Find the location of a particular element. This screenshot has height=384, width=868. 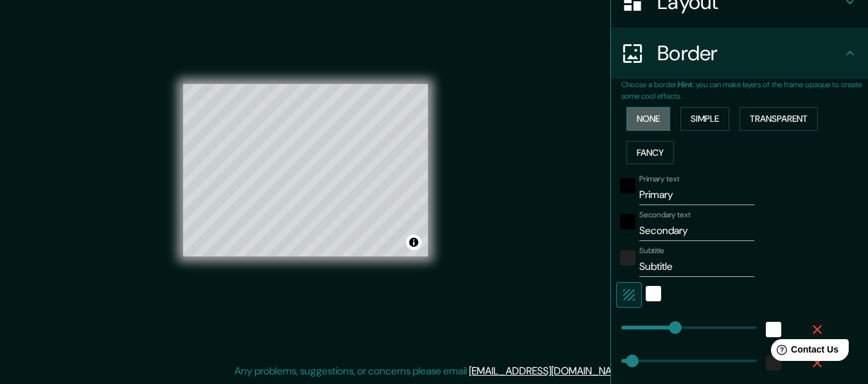

button: Transparent is located at coordinates (779, 118).